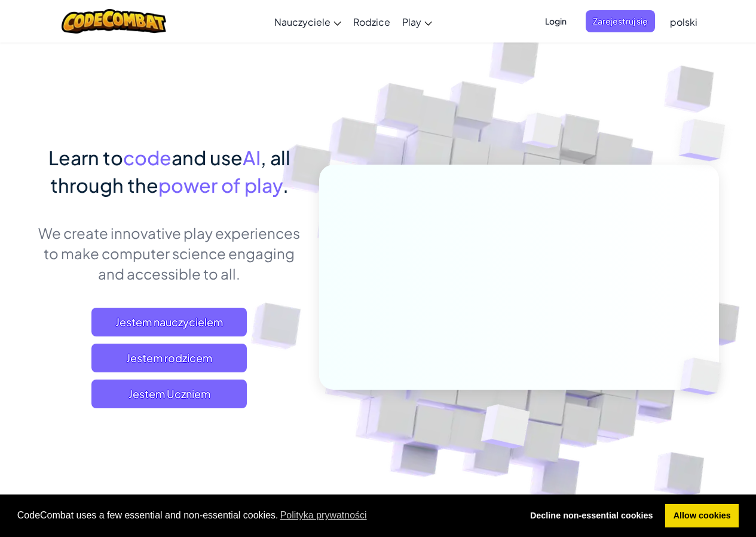 The height and width of the screenshot is (537, 756). What do you see at coordinates (86, 158) in the screenshot?
I see `span: Learn to` at bounding box center [86, 158].